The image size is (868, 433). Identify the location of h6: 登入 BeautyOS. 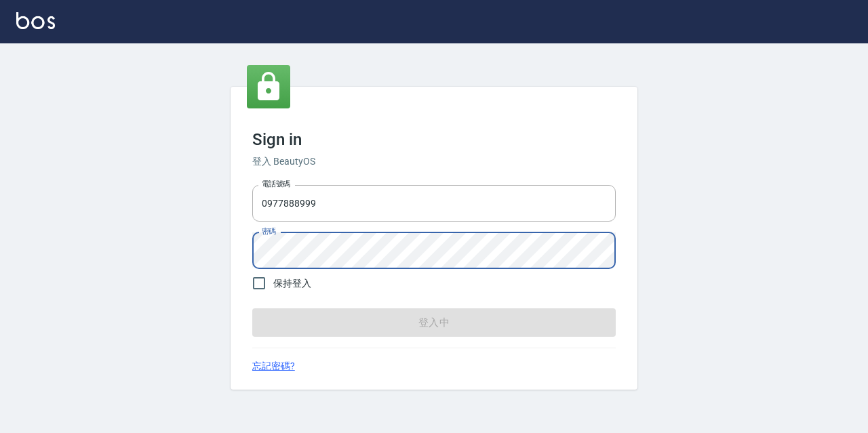
(434, 162).